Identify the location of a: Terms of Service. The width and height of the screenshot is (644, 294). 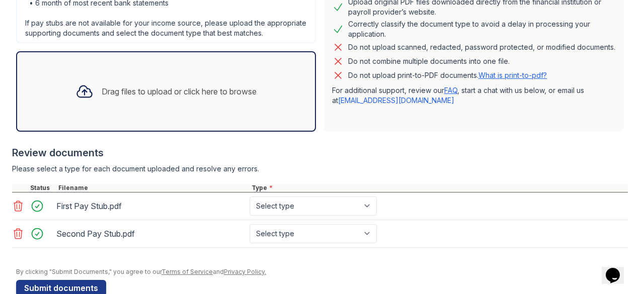
(187, 271).